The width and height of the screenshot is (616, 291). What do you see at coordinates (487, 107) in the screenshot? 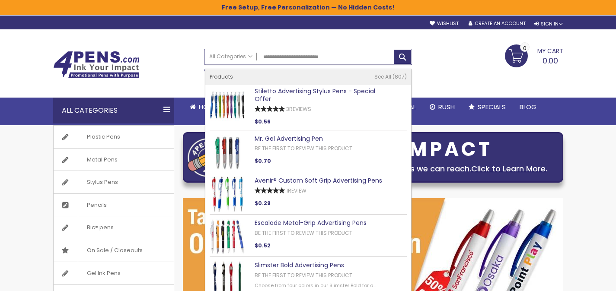
I see `a: Specials` at bounding box center [487, 107].